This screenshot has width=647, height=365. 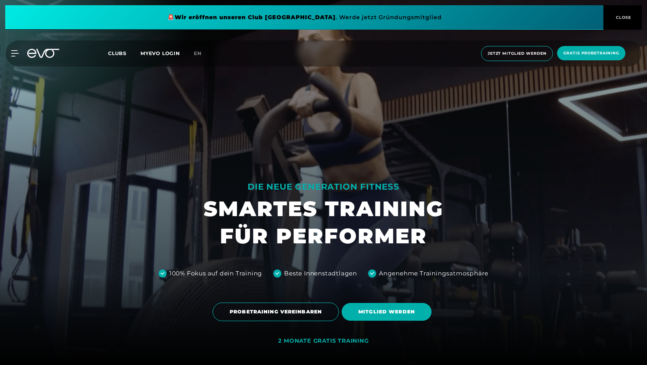 I want to click on div: Beste Innenstadtlagen, so click(x=320, y=274).